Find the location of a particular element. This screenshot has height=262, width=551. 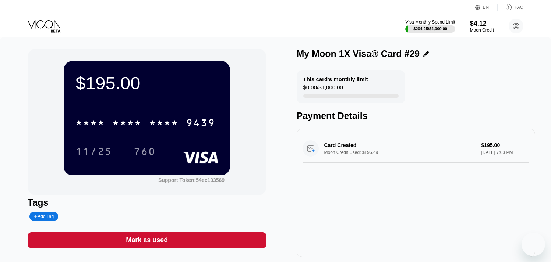

div: Payment Details is located at coordinates (416, 116).